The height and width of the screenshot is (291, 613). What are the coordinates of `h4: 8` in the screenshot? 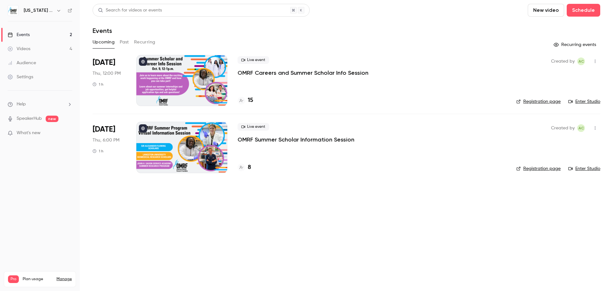 It's located at (249, 167).